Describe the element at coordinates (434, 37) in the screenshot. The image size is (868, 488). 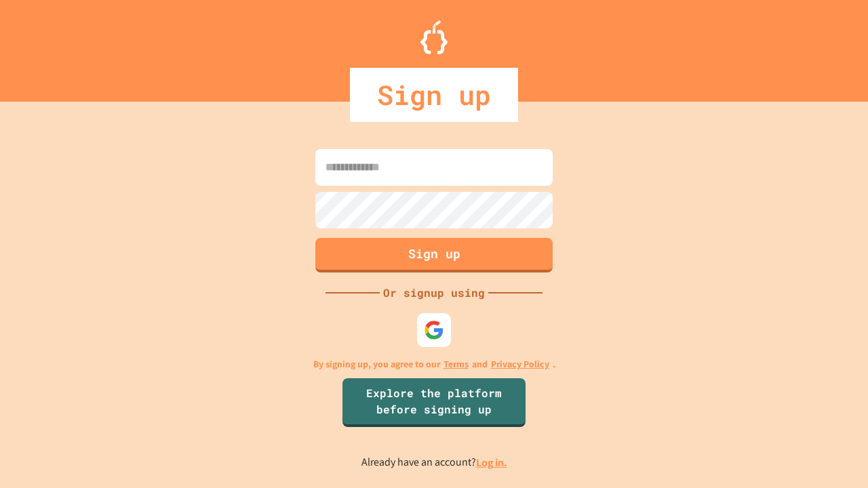
I see `img: Logo.svg` at that location.